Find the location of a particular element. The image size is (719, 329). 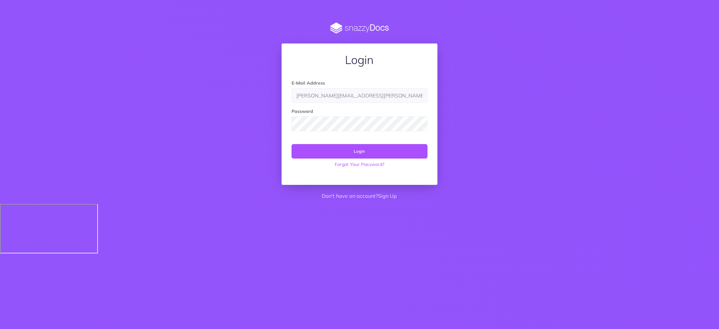

a: Forgot Your Password? is located at coordinates (359, 165).